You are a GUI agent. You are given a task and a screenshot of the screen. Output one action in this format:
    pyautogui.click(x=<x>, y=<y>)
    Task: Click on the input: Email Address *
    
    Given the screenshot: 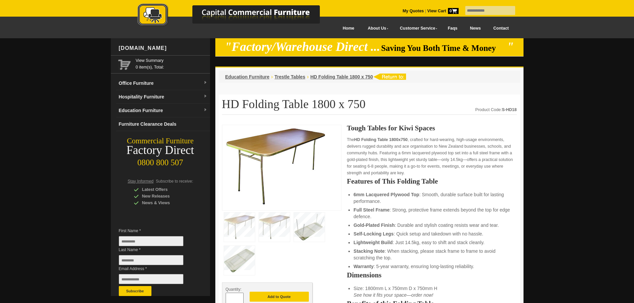 What is the action you would take?
    pyautogui.click(x=151, y=279)
    